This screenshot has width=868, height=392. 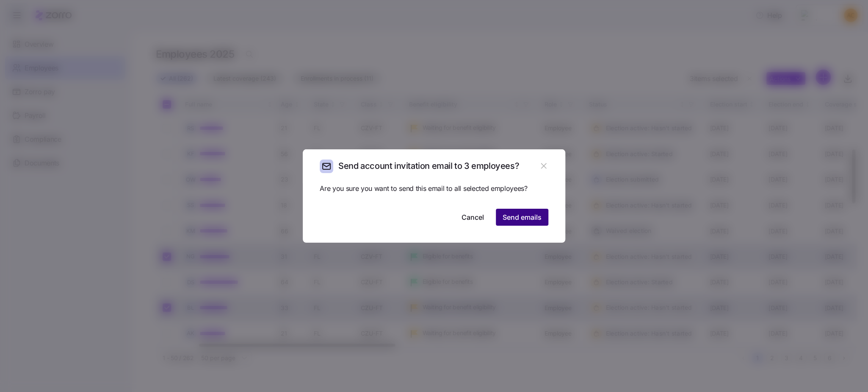 I want to click on span: Are you sure you want to send this email to all selected employees?, so click(x=434, y=188).